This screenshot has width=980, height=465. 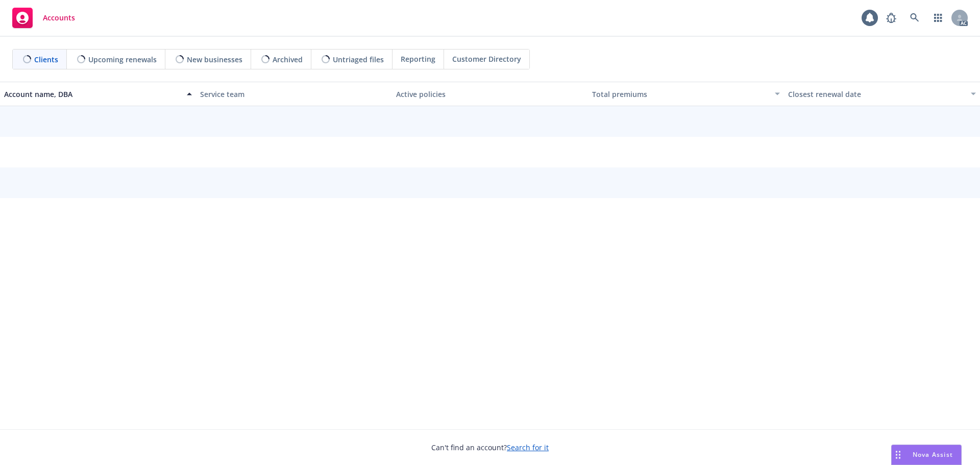 I want to click on span: Nova Assist, so click(x=932, y=455).